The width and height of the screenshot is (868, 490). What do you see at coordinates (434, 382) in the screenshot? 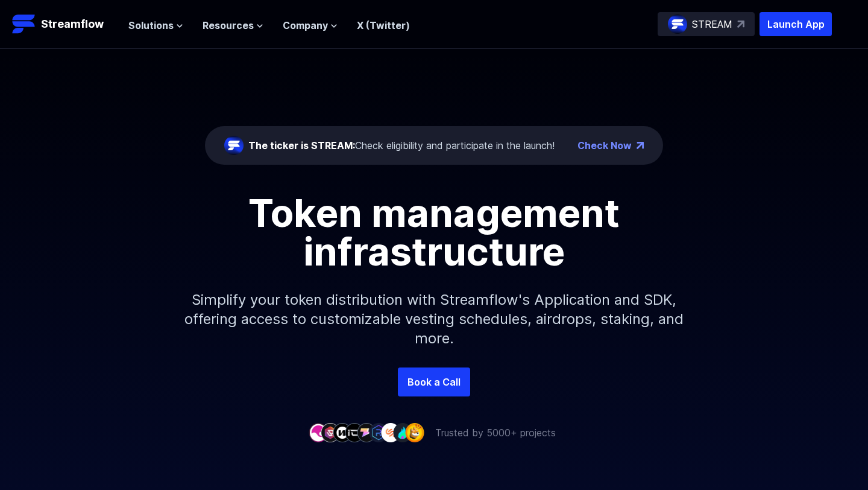
I see `a: Book a Call` at bounding box center [434, 382].